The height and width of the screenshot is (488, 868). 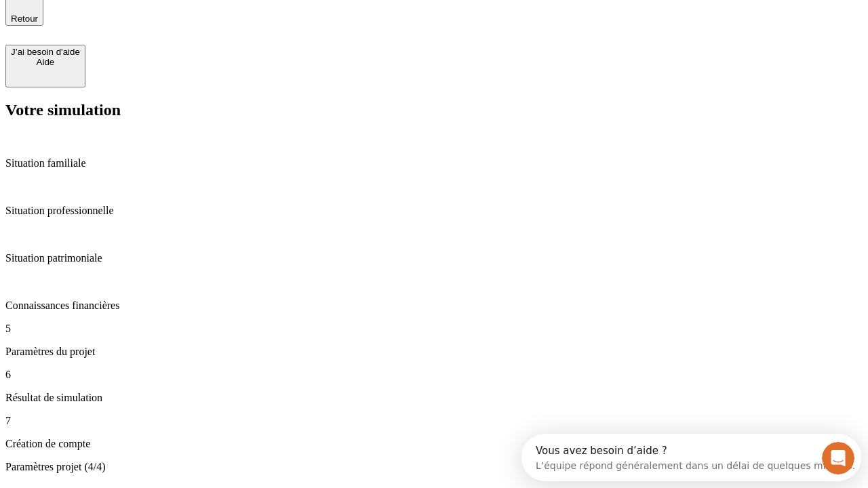 I want to click on button: J’ai besoin d'aideAide, so click(x=46, y=66).